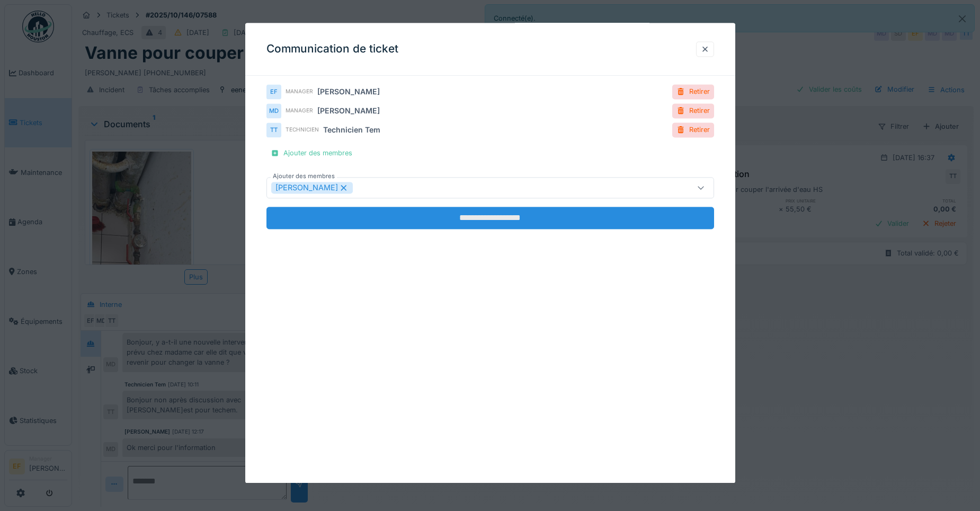 This screenshot has width=980, height=511. Describe the element at coordinates (302, 130) in the screenshot. I see `div: Technicien` at that location.